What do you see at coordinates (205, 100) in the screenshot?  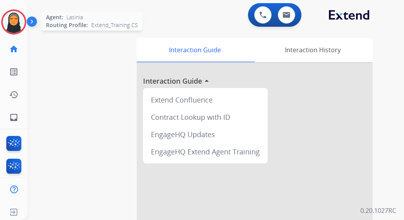 I see `div: Extend Confluence` at bounding box center [205, 100].